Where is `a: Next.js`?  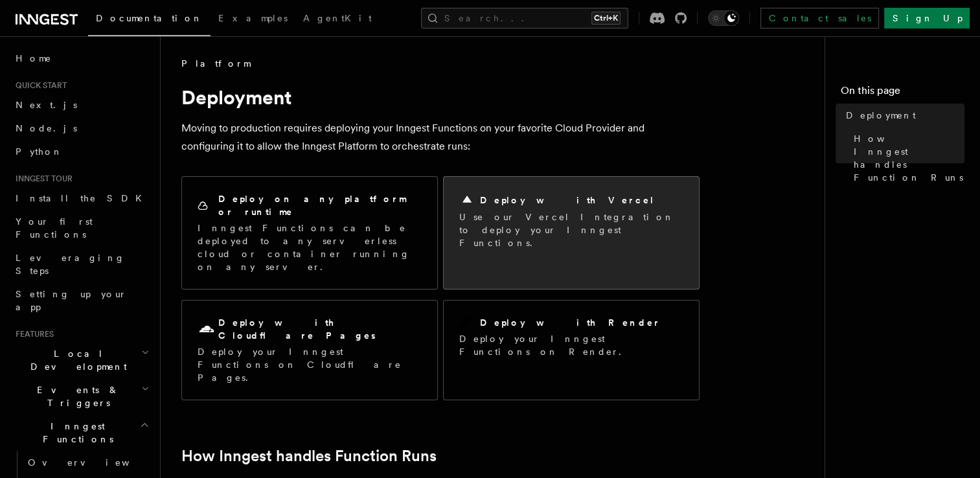 a: Next.js is located at coordinates (81, 105).